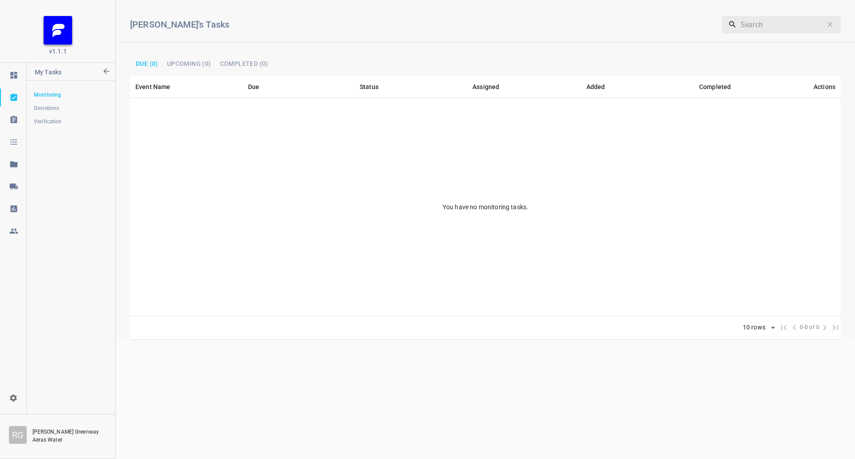  Describe the element at coordinates (18, 435) in the screenshot. I see `div: R G` at that location.